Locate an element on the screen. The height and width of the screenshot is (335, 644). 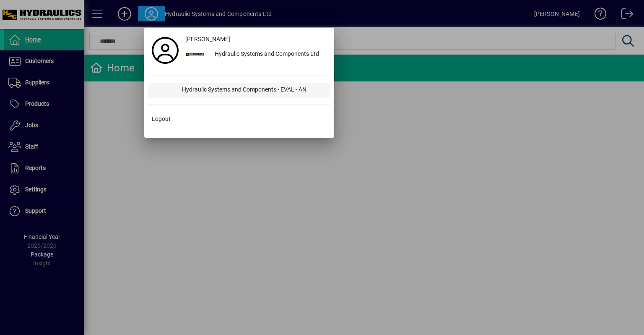
button: Hydraulic Systems and Components - EVAL - AN is located at coordinates (239, 90).